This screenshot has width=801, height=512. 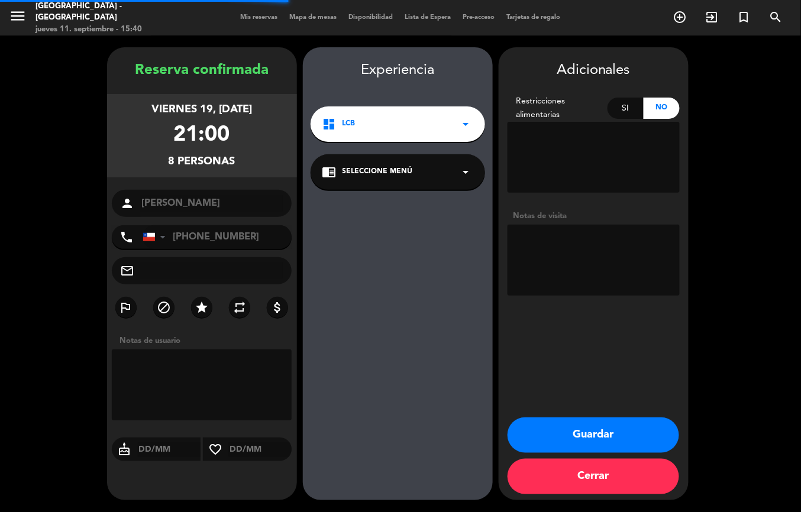 I want to click on i: mail_outline, so click(x=128, y=271).